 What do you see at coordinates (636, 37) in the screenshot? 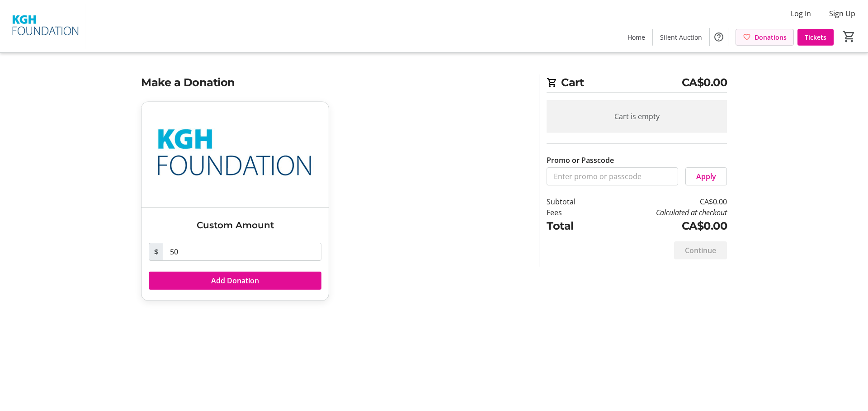
I see `span: Home` at bounding box center [636, 37].